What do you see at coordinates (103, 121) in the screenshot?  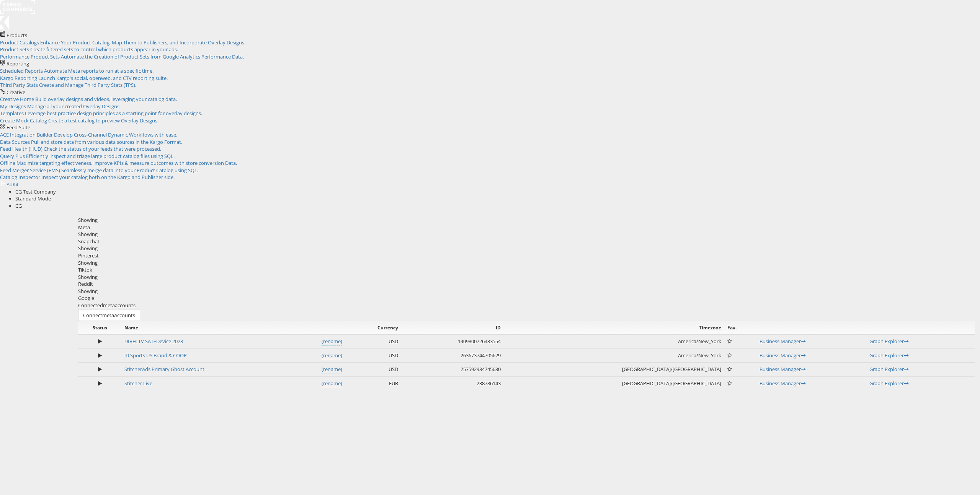 I see `span: Create a test catalog to preview Overlay Designs.` at bounding box center [103, 121].